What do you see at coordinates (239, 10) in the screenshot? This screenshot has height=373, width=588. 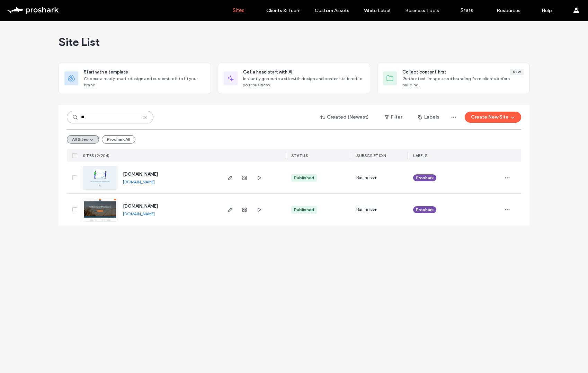 I see `label: Sites` at bounding box center [239, 10].